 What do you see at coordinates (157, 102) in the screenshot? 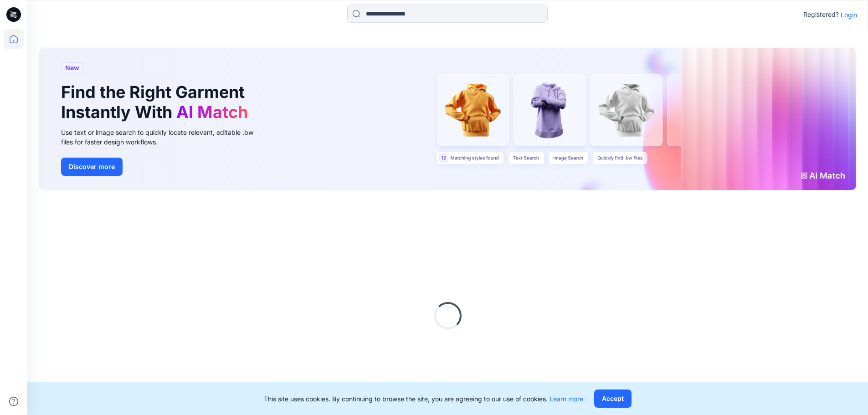
I see `h1: Find the Right Garment Instantly With` at bounding box center [157, 102].